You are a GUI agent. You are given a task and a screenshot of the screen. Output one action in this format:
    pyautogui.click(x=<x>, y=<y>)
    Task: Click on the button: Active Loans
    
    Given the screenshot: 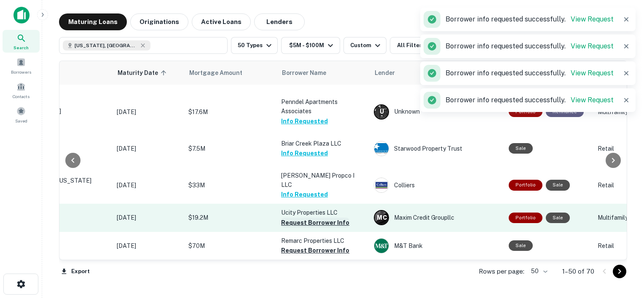 What is the action you would take?
    pyautogui.click(x=221, y=22)
    